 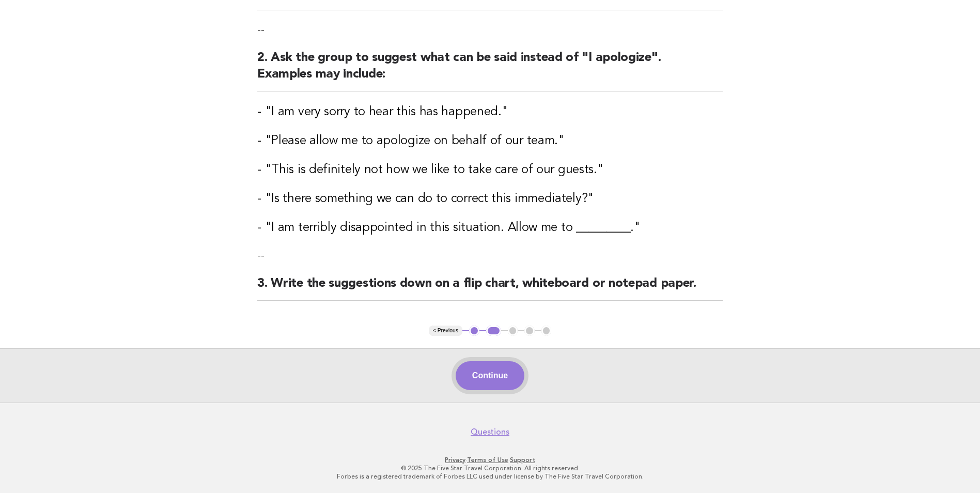 I want to click on button: Continue, so click(x=490, y=375).